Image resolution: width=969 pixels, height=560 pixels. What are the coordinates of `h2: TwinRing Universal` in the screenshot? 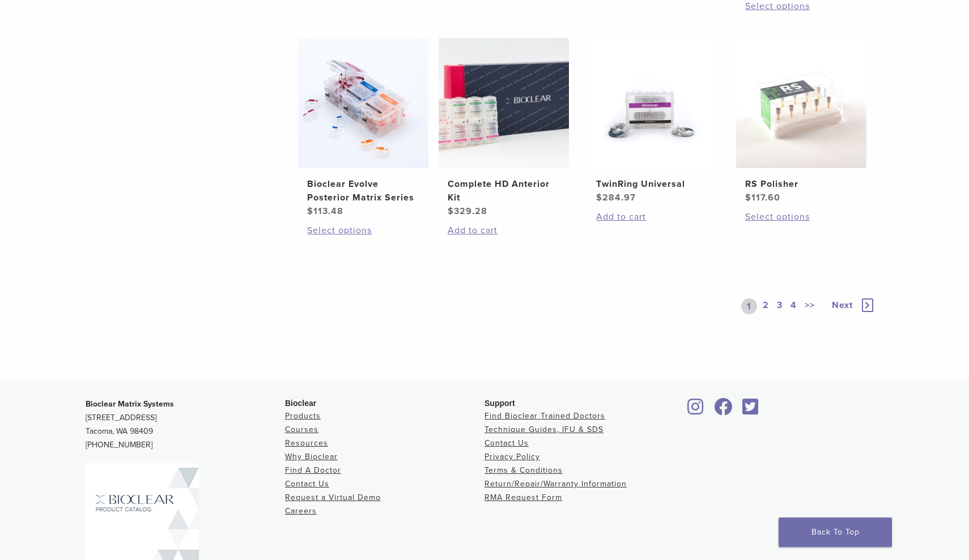 It's located at (652, 184).